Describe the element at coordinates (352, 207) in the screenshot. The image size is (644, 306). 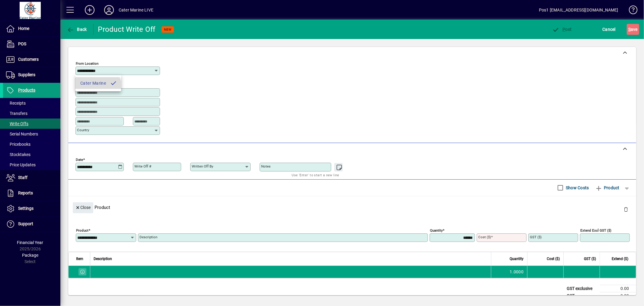
I see `div: Product` at that location.